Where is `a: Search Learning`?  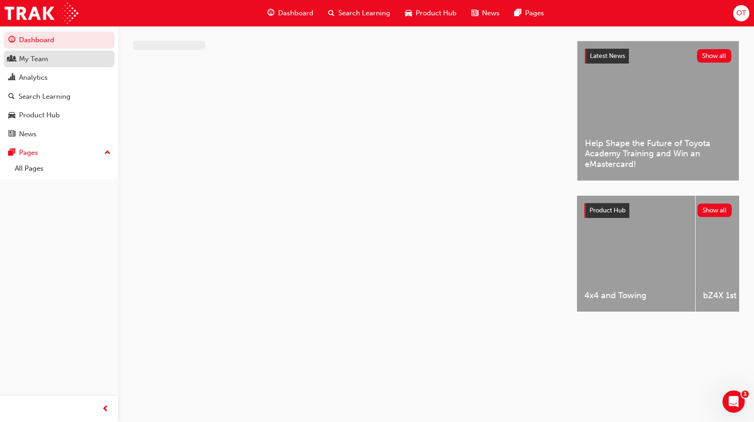 a: Search Learning is located at coordinates (59, 96).